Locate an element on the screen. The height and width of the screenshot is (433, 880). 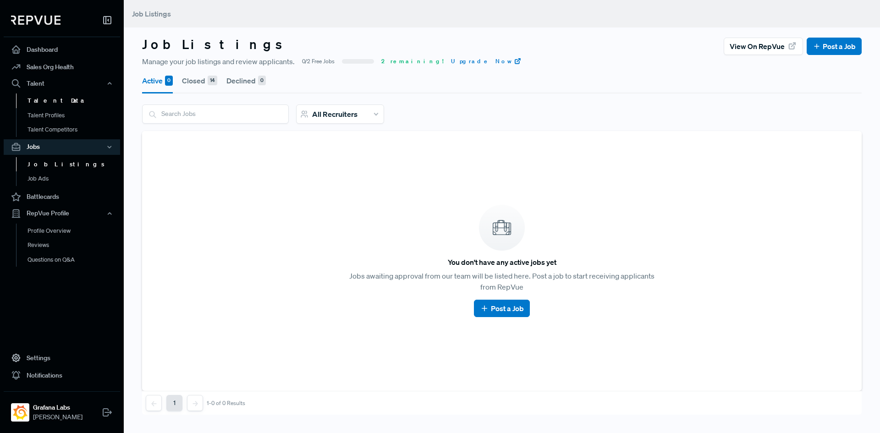
p: Jobs awaiting approval from our team will be listed here. Post a job to start receiving applicant... is located at coordinates (502, 281).